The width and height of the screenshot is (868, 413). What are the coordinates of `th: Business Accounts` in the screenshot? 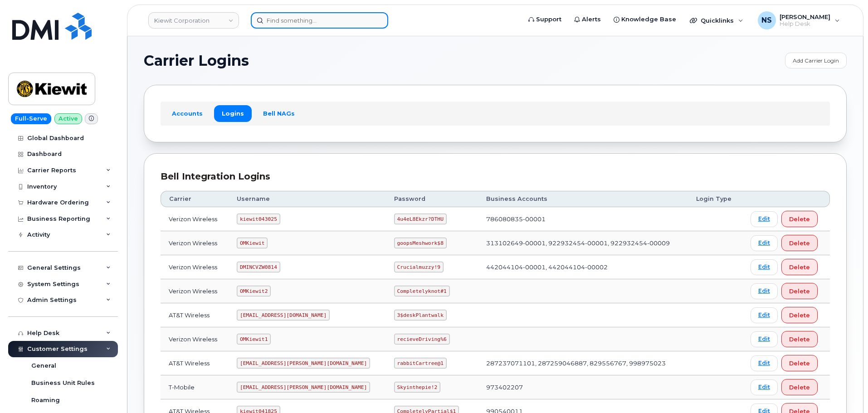 It's located at (583, 199).